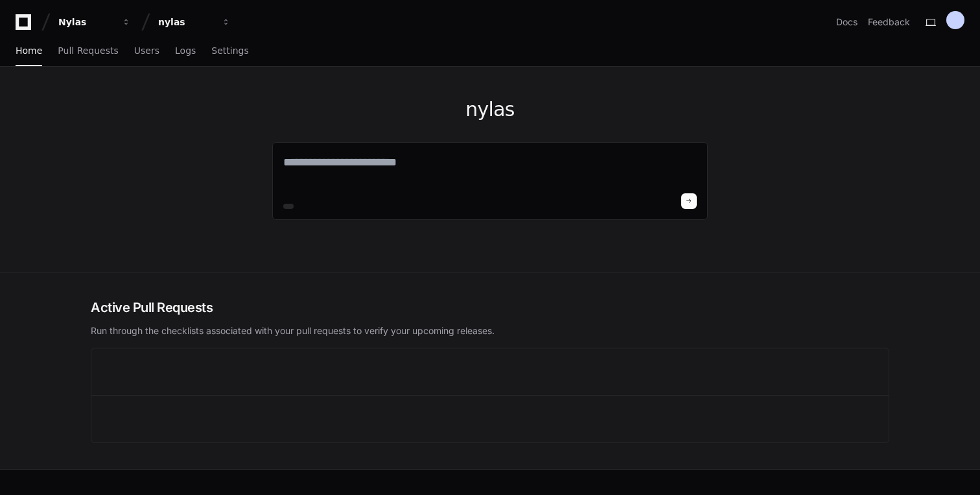  What do you see at coordinates (87, 51) in the screenshot?
I see `a: Pull Requests` at bounding box center [87, 51].